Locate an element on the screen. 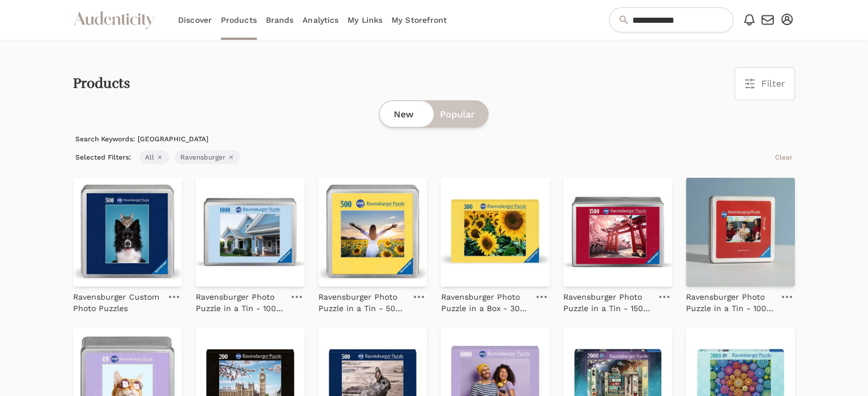  img: Ravensburger Photo Puzzle in a Tin - 1500 pieces is located at coordinates (618, 232).